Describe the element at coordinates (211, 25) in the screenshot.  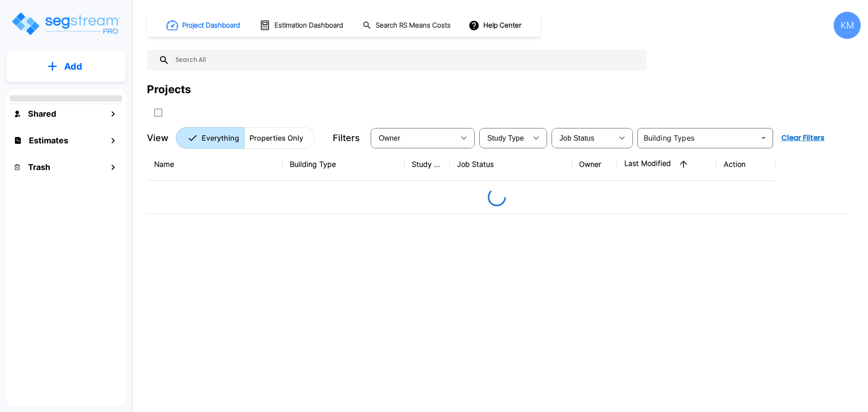
I see `h1: Project Dashboard` at that location.